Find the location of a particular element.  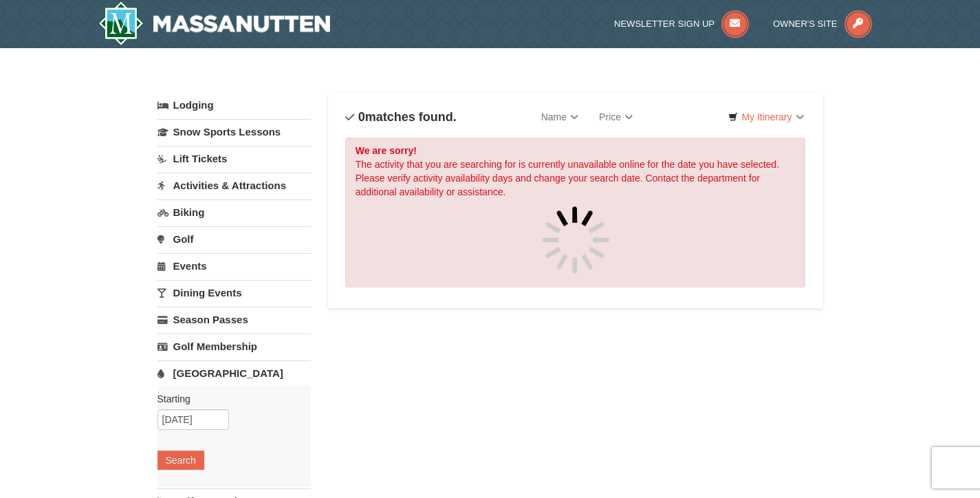

img: Massanutten Resort Logo is located at coordinates (214, 24).